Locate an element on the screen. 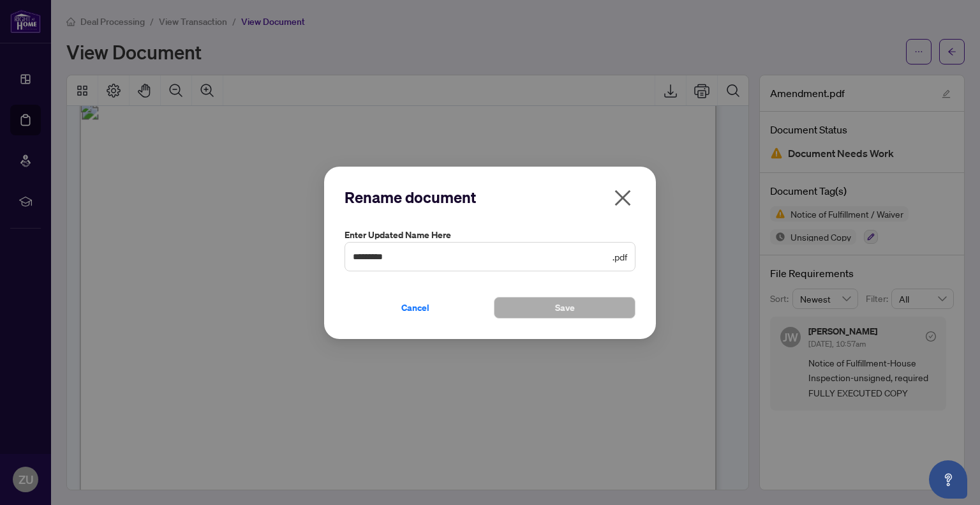  button: Open asap is located at coordinates (948, 479).